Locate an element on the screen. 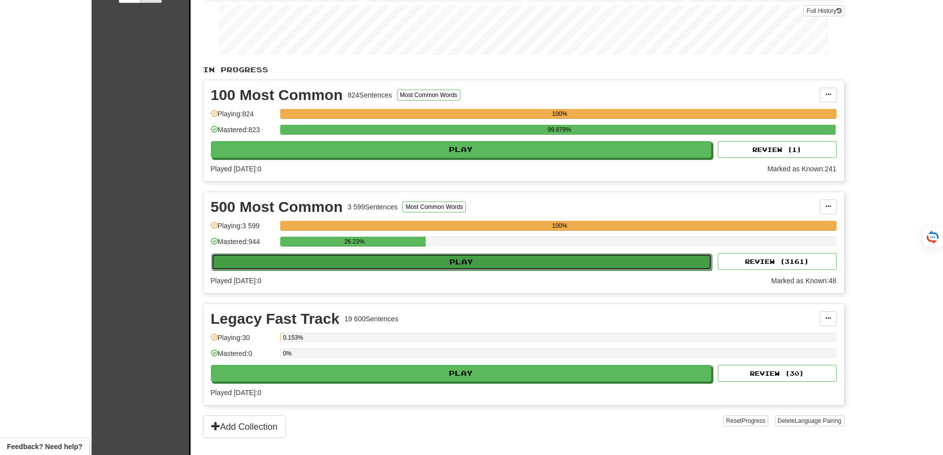 This screenshot has height=455, width=943. div: Mastered: 0 is located at coordinates (243, 356).